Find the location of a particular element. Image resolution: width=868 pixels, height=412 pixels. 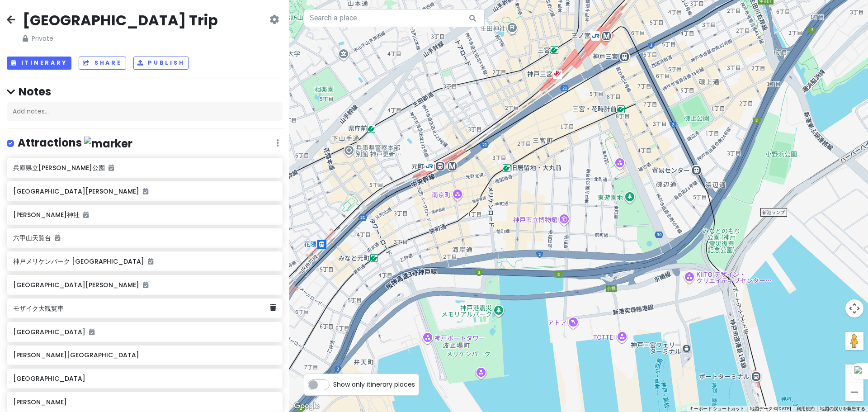

a: Google マップでこの地域を開きます（新しいウィンドウが開きます） is located at coordinates (307, 406).